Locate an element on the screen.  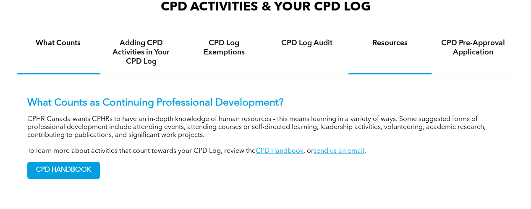
span: CPD ACTIVITIES & YOUR CPD LOG is located at coordinates (266, 7).